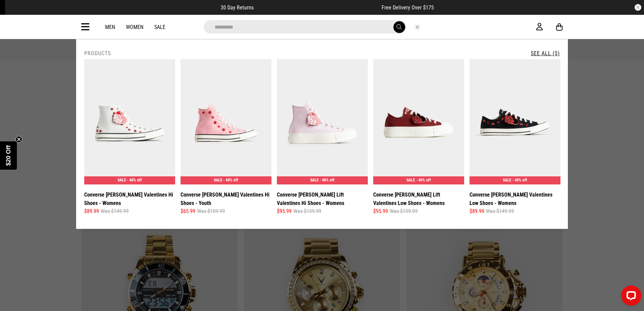 The width and height of the screenshot is (644, 311). What do you see at coordinates (97, 53) in the screenshot?
I see `h2: Products` at bounding box center [97, 53].